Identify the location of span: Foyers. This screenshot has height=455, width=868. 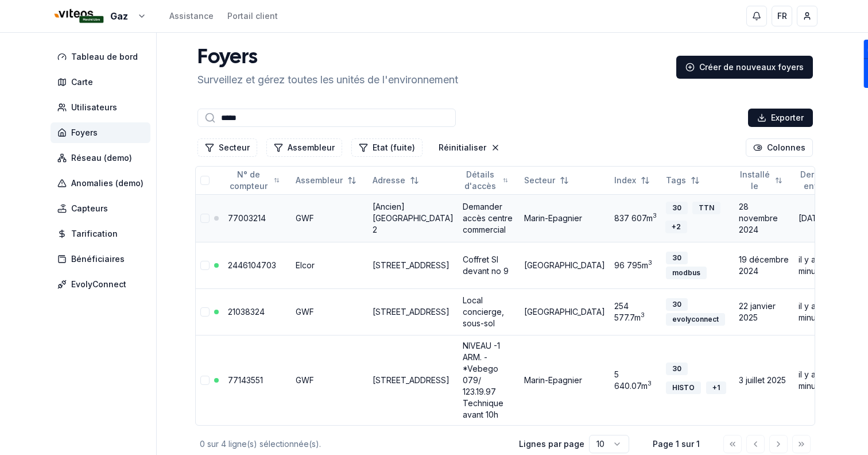
(84, 132).